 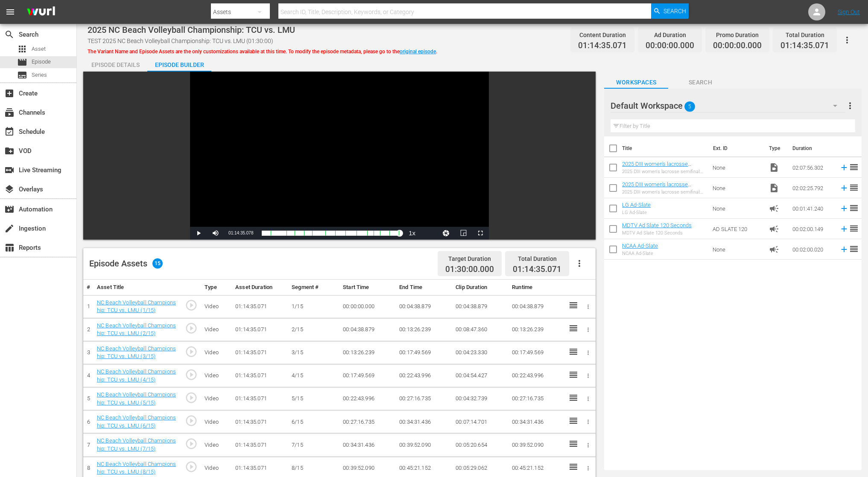 What do you see at coordinates (40, 75) in the screenshot?
I see `span: Series` at bounding box center [40, 75].